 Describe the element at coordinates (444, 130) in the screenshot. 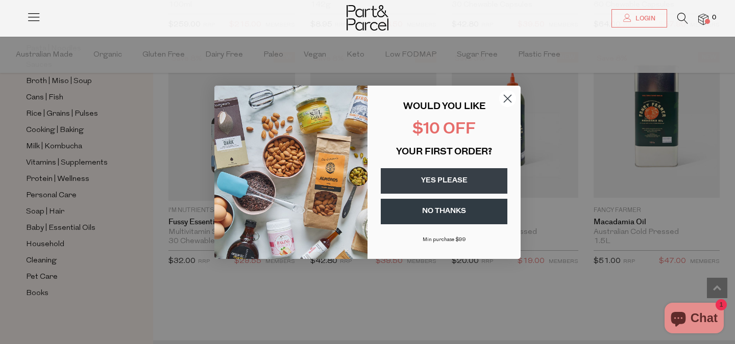

I see `span: $10 OFF` at that location.